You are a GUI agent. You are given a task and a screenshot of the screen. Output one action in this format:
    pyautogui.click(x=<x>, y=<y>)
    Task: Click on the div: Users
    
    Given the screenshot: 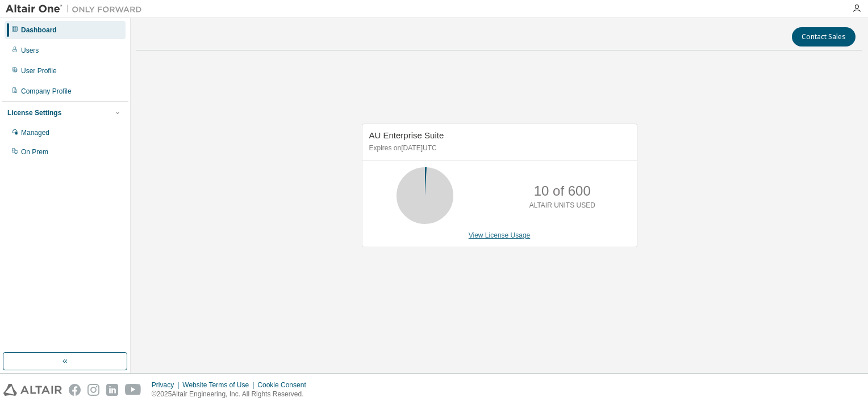 What is the action you would take?
    pyautogui.click(x=29, y=51)
    